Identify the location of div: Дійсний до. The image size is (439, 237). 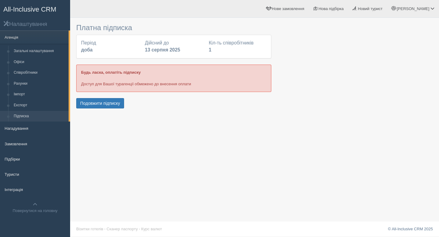
(173, 47).